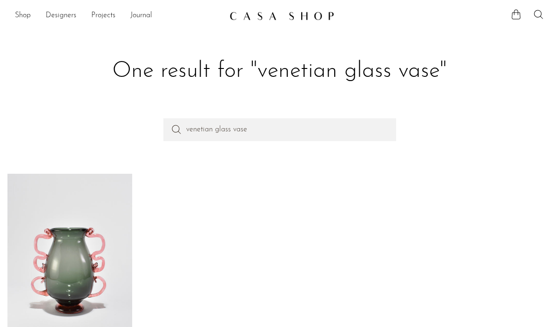  What do you see at coordinates (61, 16) in the screenshot?
I see `a: Designers` at bounding box center [61, 16].